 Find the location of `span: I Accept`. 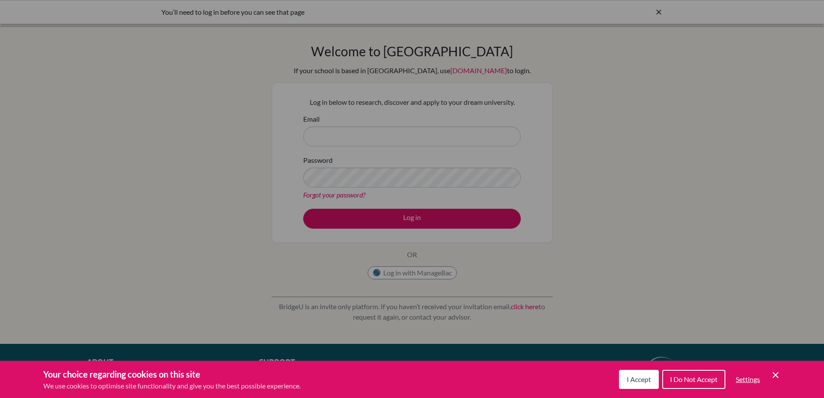

span: I Accept is located at coordinates (639, 379).